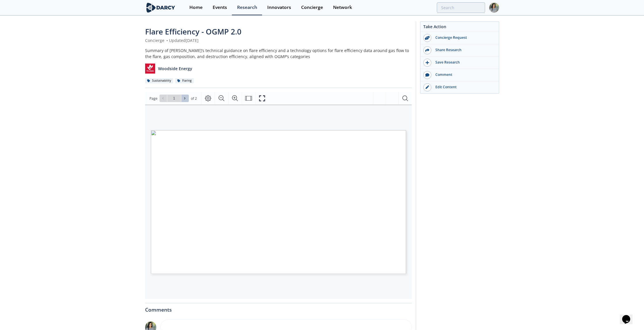  I want to click on div: Concierge Request, so click(463, 38).